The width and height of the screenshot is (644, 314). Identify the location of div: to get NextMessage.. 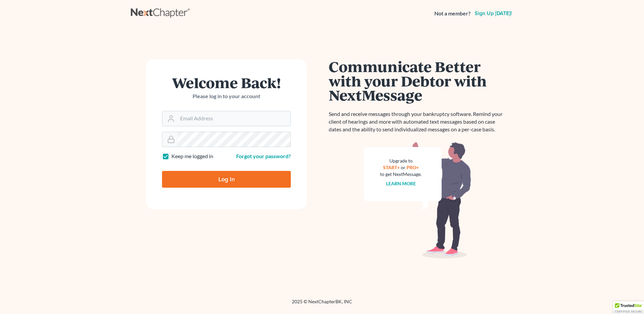
(401, 175).